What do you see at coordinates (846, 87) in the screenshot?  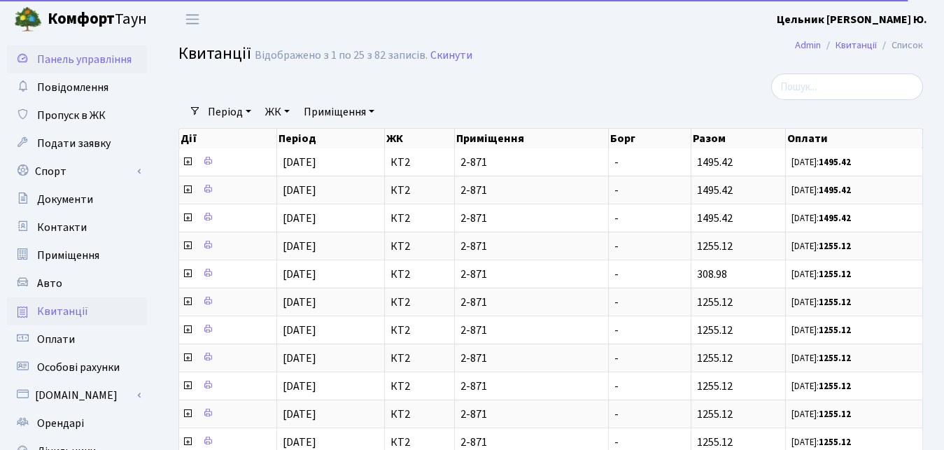 I see `input: Пошук...` at bounding box center [846, 87].